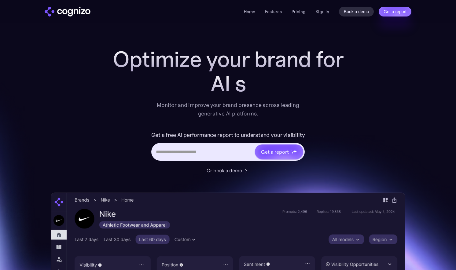  Describe the element at coordinates (273, 12) in the screenshot. I see `a: Features` at that location.